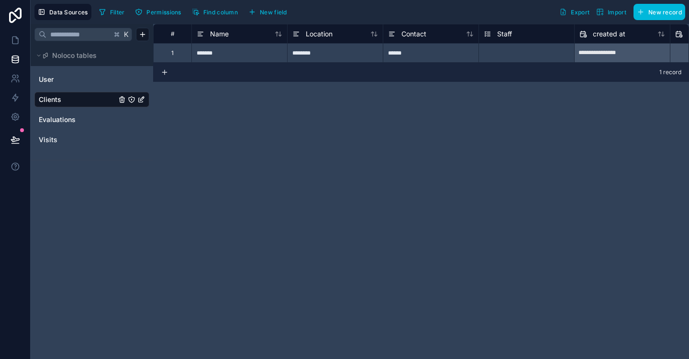 Image resolution: width=689 pixels, height=359 pixels. I want to click on span: Name, so click(219, 34).